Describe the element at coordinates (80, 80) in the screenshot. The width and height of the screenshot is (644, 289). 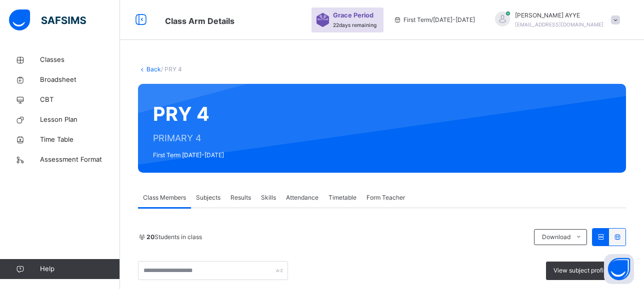
I see `span: Broadsheet` at that location.